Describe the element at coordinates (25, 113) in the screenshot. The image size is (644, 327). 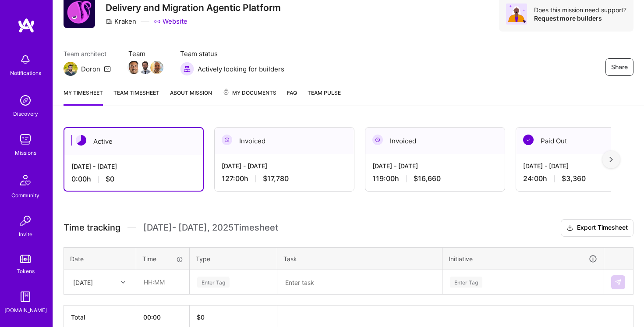
I see `div: Discovery` at that location.